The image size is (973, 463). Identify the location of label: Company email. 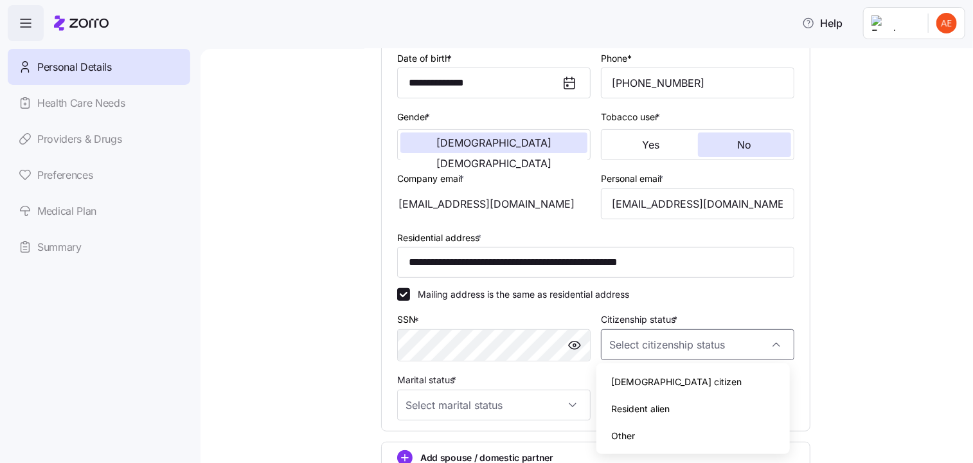
(432, 179).